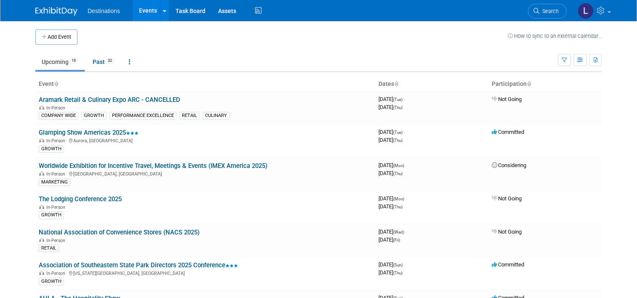 The image size is (637, 298). Describe the element at coordinates (104, 11) in the screenshot. I see `span: Destinations` at that location.